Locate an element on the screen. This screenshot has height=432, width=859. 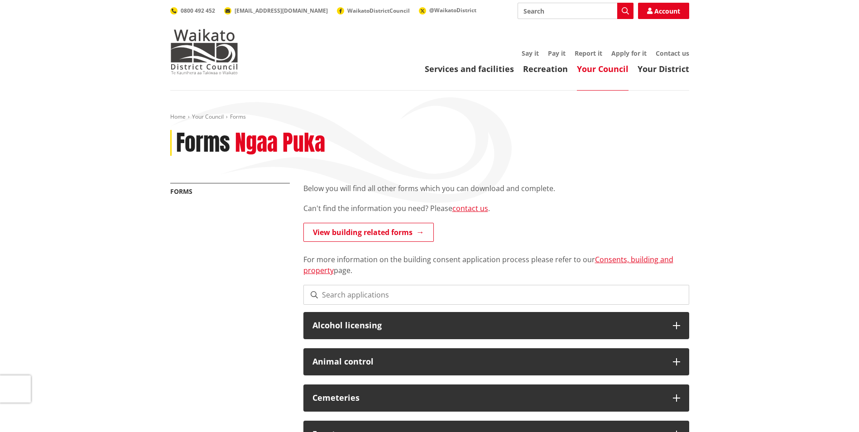
span: 0800 492 452 is located at coordinates (198, 10).